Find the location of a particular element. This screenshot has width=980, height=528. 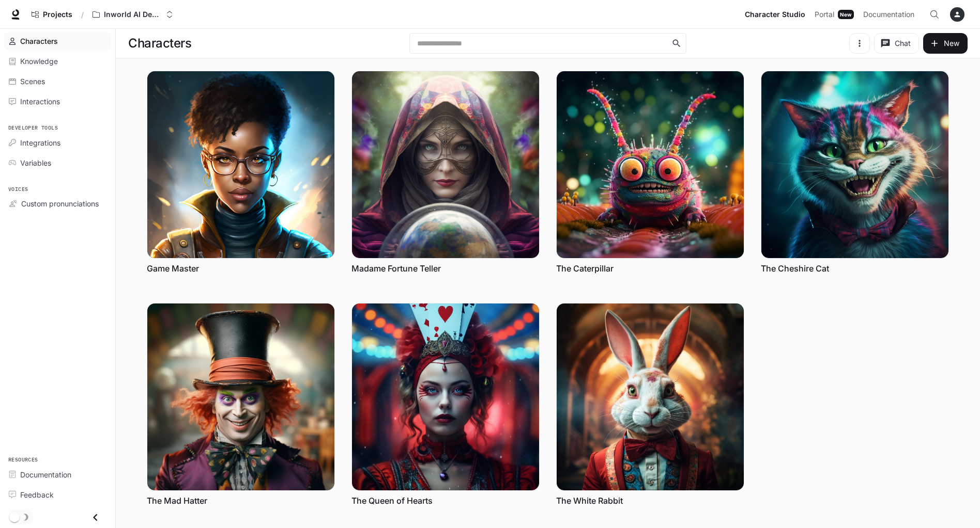

a: Knowledge is located at coordinates (58, 61).